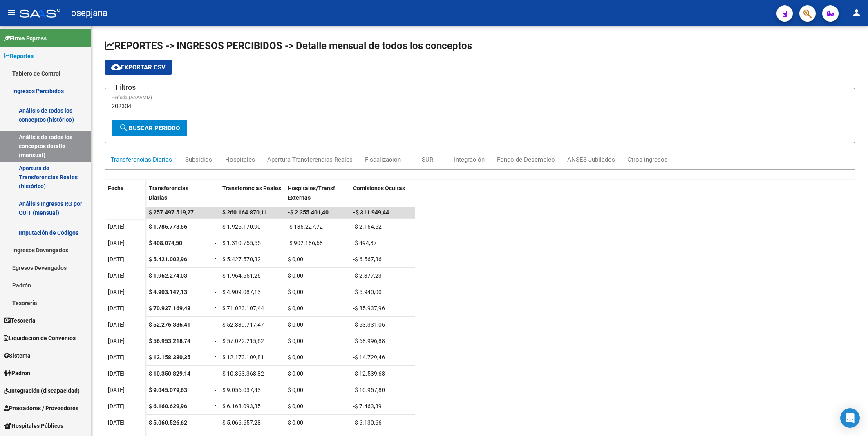  Describe the element at coordinates (169, 325) in the screenshot. I see `span: $ 52.276.386,41` at that location.